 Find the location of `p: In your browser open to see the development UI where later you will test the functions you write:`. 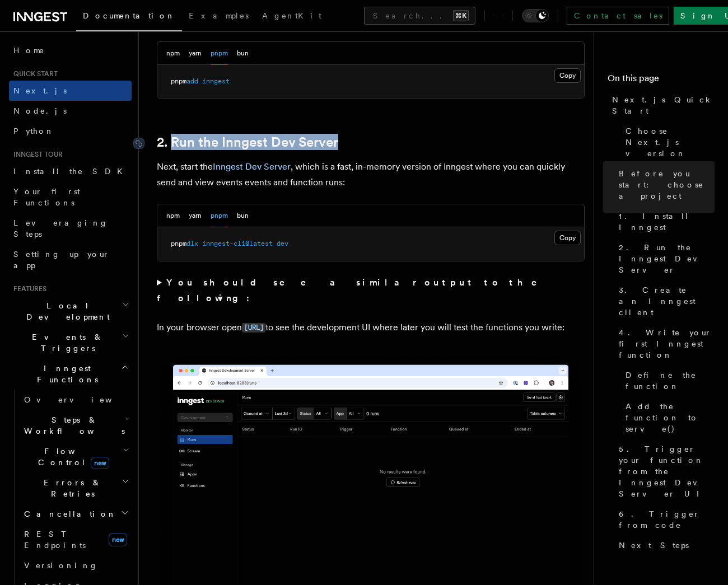

p: In your browser open to see the development UI where later you will test the functions you write: is located at coordinates (371, 327).